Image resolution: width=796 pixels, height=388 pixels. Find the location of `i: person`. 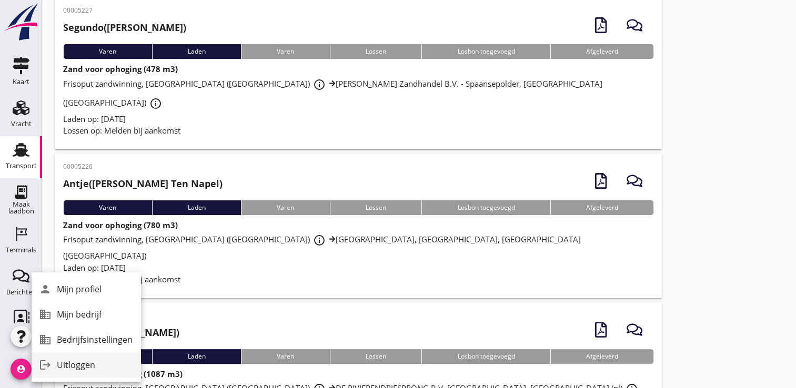

i: person is located at coordinates (45, 289).